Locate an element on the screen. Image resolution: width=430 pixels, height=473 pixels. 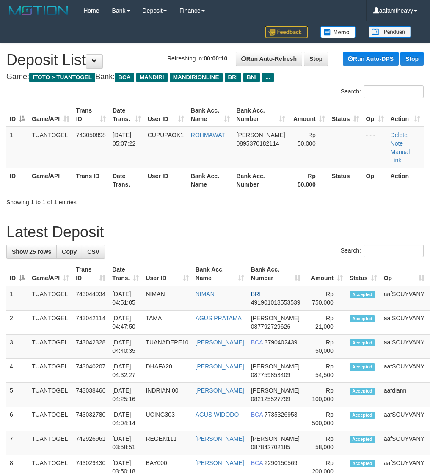
td: 2 is located at coordinates (17, 323).